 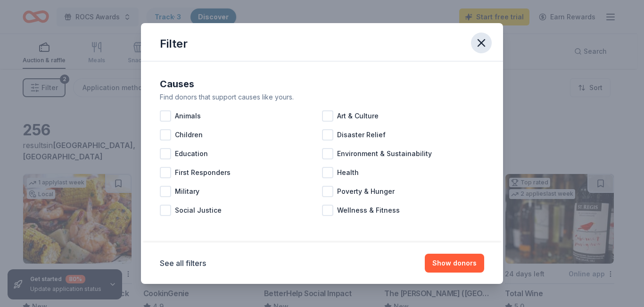 What do you see at coordinates (366, 191) in the screenshot?
I see `span: Poverty & Hunger` at bounding box center [366, 191].